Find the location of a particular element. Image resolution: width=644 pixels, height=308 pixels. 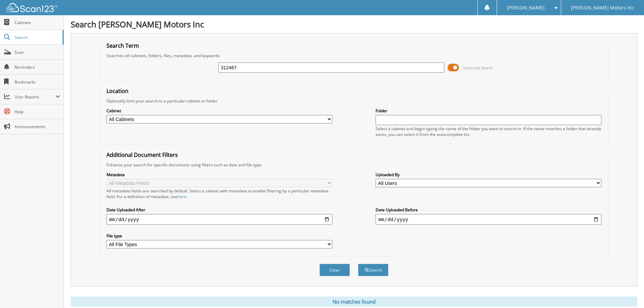

span: User Reports is located at coordinates (35, 97).